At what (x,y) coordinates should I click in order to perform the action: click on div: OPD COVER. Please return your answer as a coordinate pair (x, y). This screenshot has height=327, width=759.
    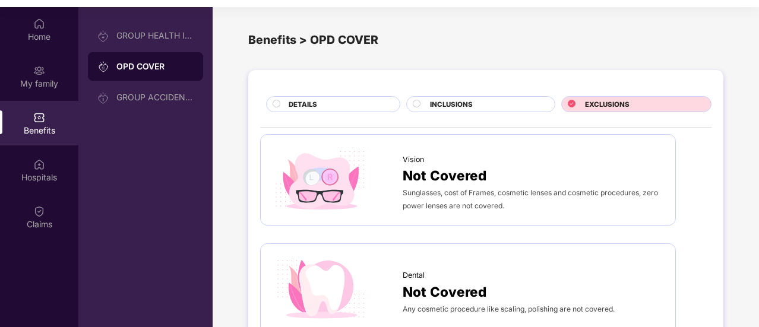
    Looking at the image, I should click on (155, 67).